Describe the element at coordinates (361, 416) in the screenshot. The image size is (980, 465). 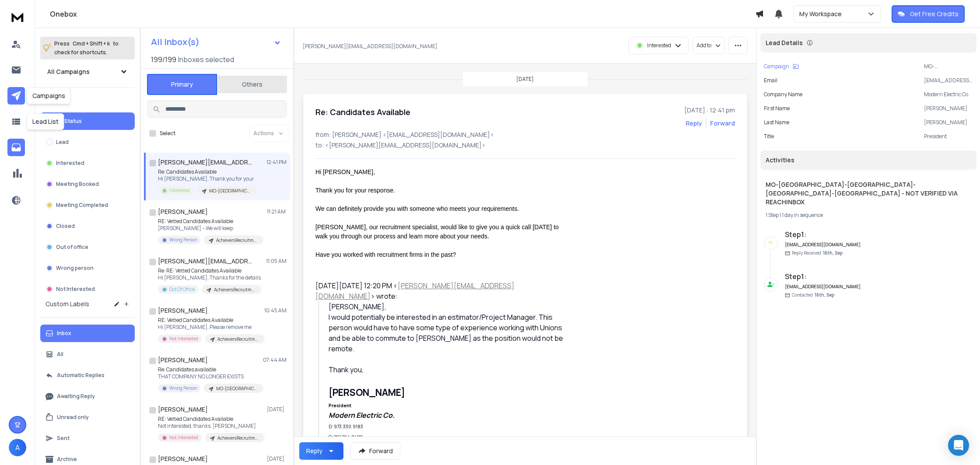
I see `span: Modern Electric Co.` at that location.